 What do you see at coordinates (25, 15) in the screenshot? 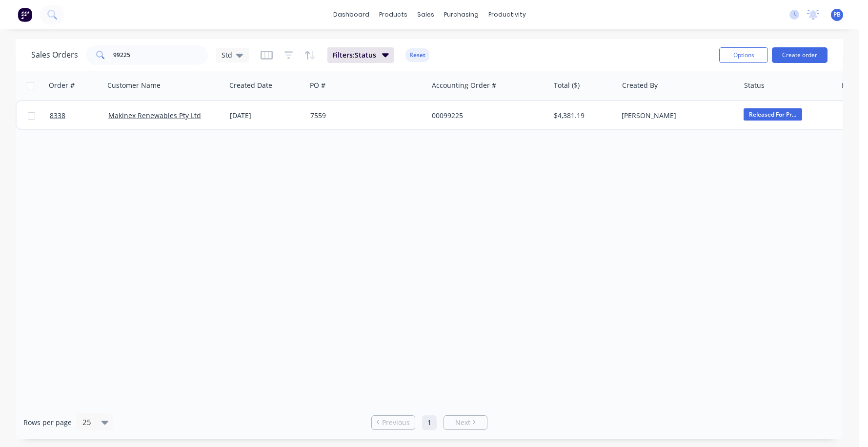
I see `img: Factory` at bounding box center [25, 15].